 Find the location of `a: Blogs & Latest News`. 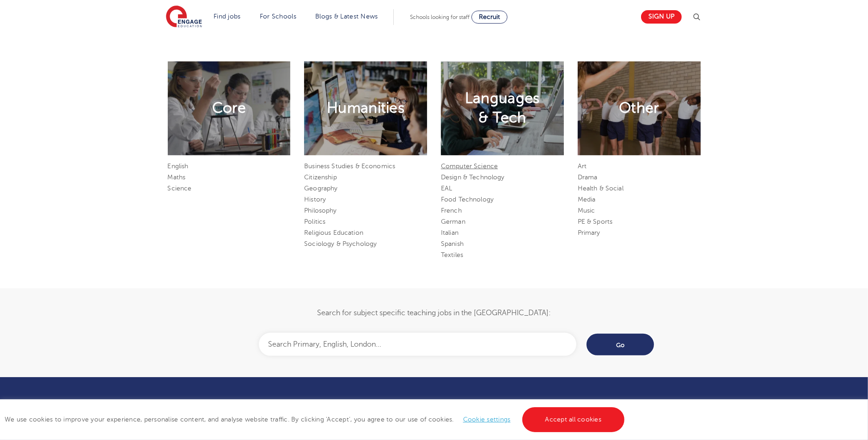

a: Blogs & Latest News is located at coordinates (347, 16).